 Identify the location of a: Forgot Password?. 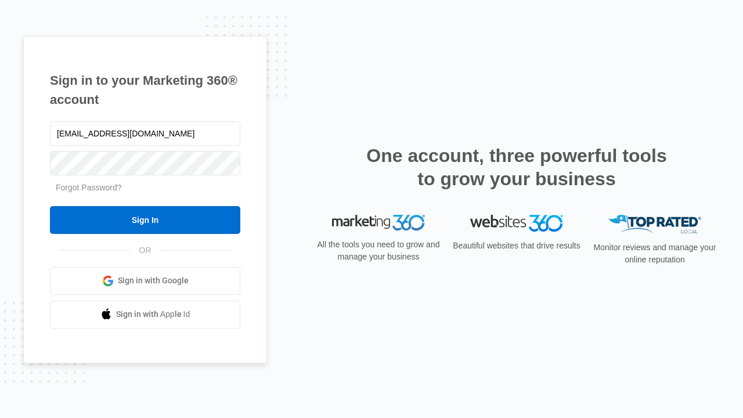
(89, 187).